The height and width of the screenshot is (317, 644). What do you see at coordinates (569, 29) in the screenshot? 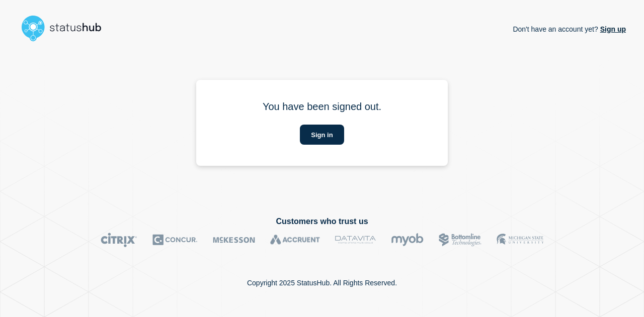
I see `p: Don't have an account yet?` at bounding box center [569, 29].